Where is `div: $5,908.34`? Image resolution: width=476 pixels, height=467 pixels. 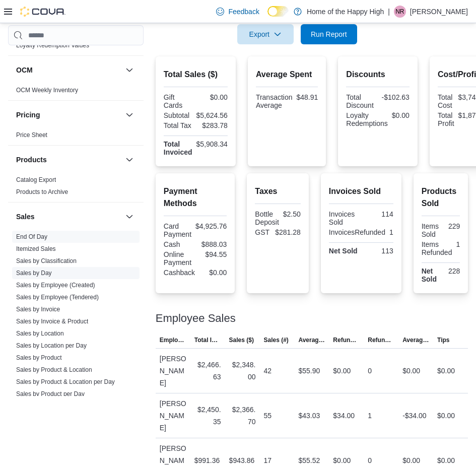 div: $5,908.34 is located at coordinates (212, 144).